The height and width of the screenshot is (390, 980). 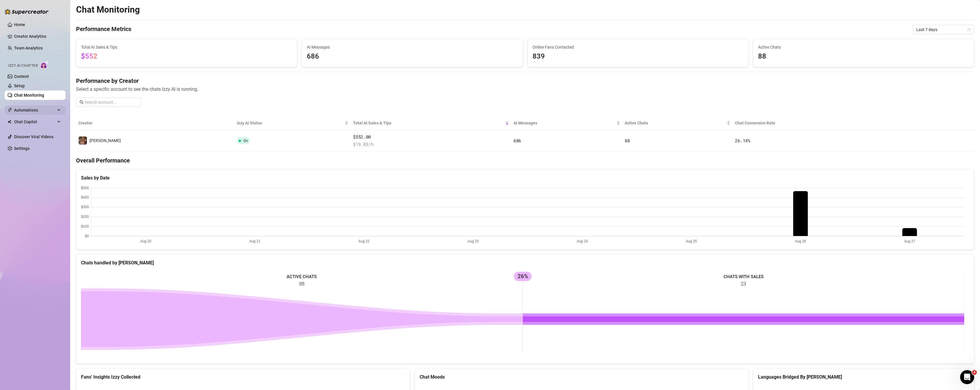 What do you see at coordinates (108, 10) in the screenshot?
I see `h2: Chat Monitoring` at bounding box center [108, 10].